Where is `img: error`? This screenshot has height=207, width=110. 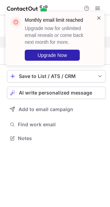
img: error is located at coordinates (16, 22).